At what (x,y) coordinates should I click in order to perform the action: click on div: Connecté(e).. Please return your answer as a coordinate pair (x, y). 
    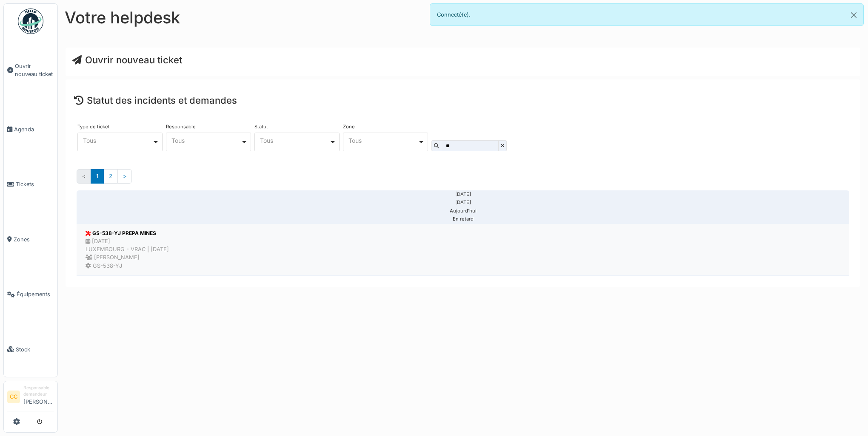
    Looking at the image, I should click on (647, 14).